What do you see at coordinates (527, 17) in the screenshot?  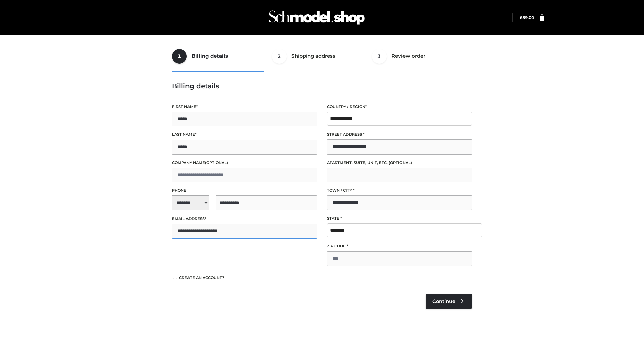 I see `bdi: 89.00` at bounding box center [527, 17].